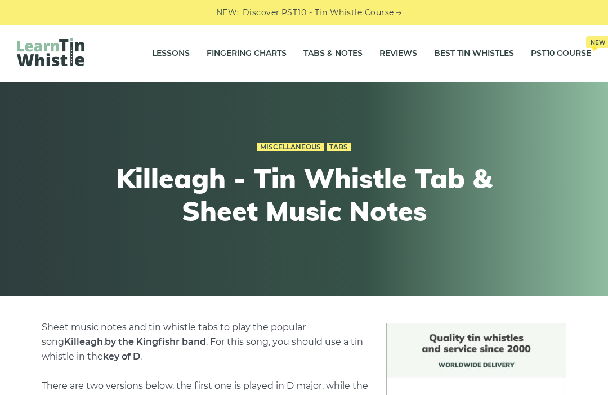 Image resolution: width=608 pixels, height=395 pixels. What do you see at coordinates (155, 341) in the screenshot?
I see `strong: and` at bounding box center [155, 341].